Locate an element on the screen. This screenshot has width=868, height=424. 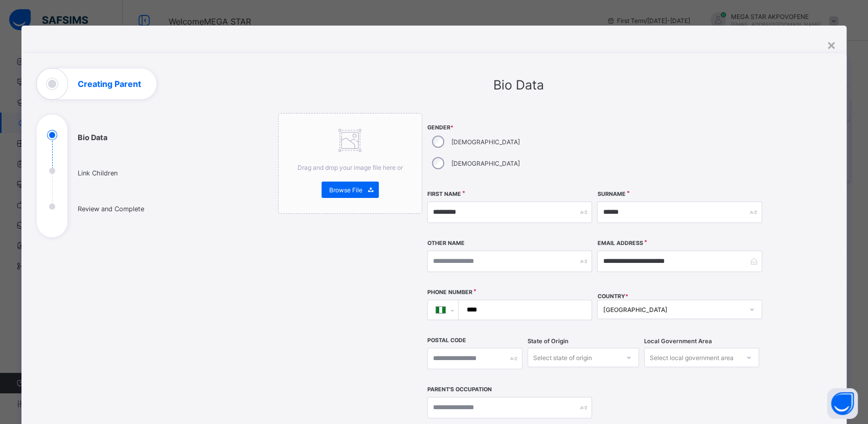
div: Select local government area is located at coordinates (692, 358).